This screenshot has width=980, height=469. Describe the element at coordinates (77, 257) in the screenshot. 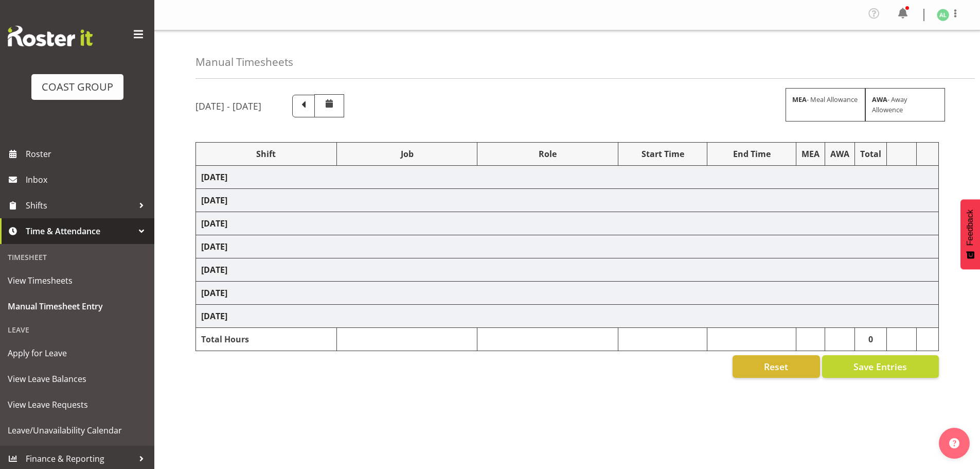

I see `div: Timesheet` at that location.